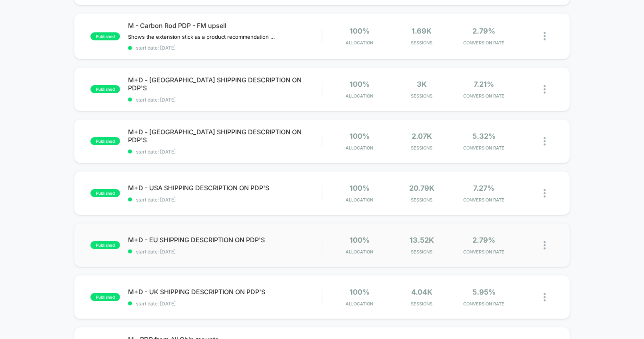 The width and height of the screenshot is (644, 339). I want to click on span: 3k, so click(422, 84).